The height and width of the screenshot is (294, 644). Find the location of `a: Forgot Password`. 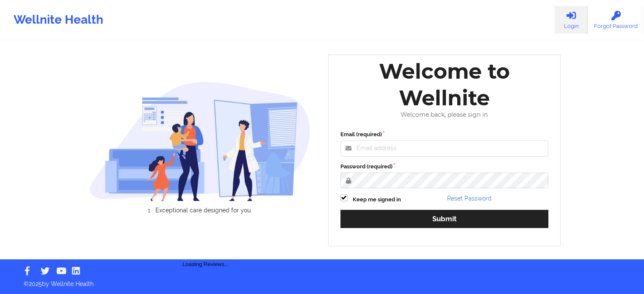

a: Forgot Password is located at coordinates (616, 20).